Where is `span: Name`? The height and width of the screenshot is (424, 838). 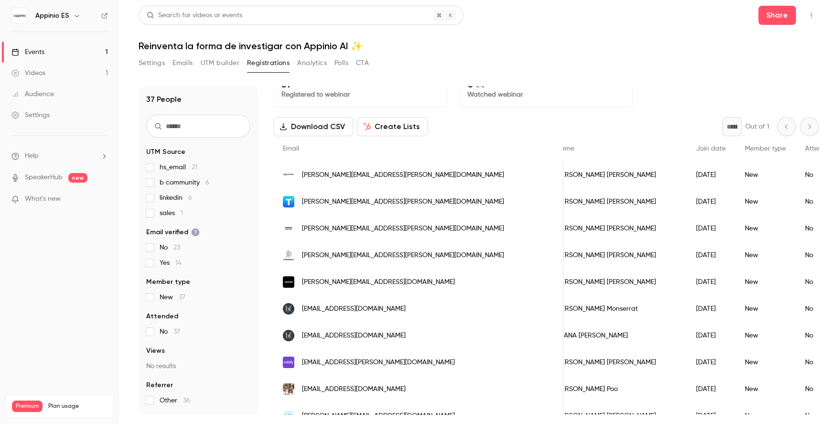 span: Name is located at coordinates (566, 149).